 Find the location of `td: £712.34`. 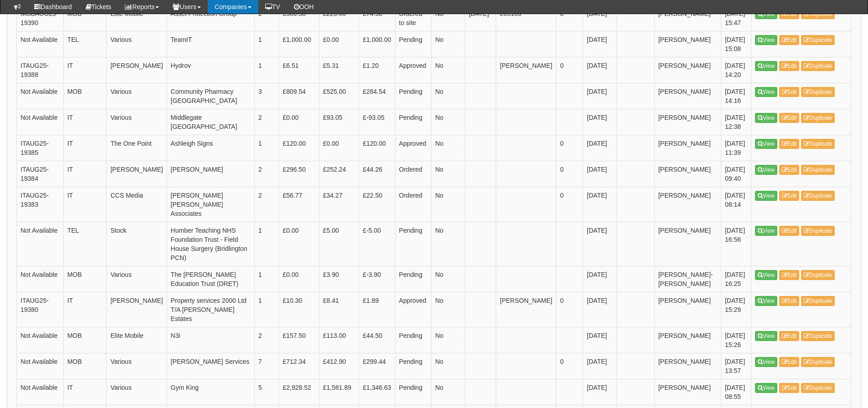

td: £712.34 is located at coordinates (299, 366).